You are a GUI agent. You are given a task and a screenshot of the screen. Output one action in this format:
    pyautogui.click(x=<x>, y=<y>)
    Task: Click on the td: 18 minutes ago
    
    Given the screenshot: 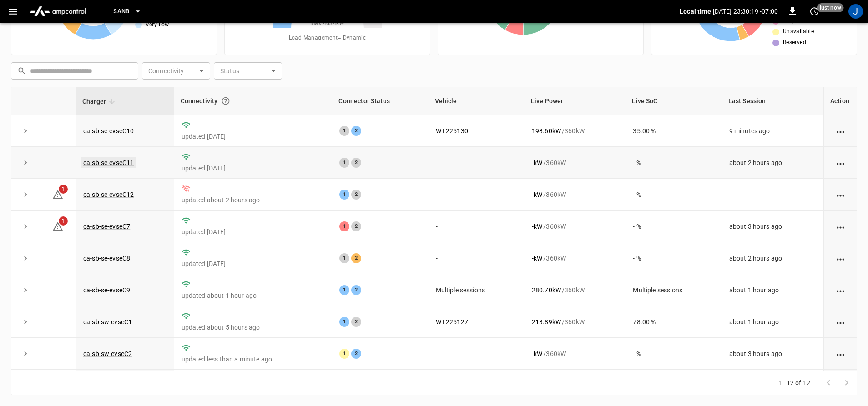 What is the action you would take?
    pyautogui.click(x=773, y=386)
    